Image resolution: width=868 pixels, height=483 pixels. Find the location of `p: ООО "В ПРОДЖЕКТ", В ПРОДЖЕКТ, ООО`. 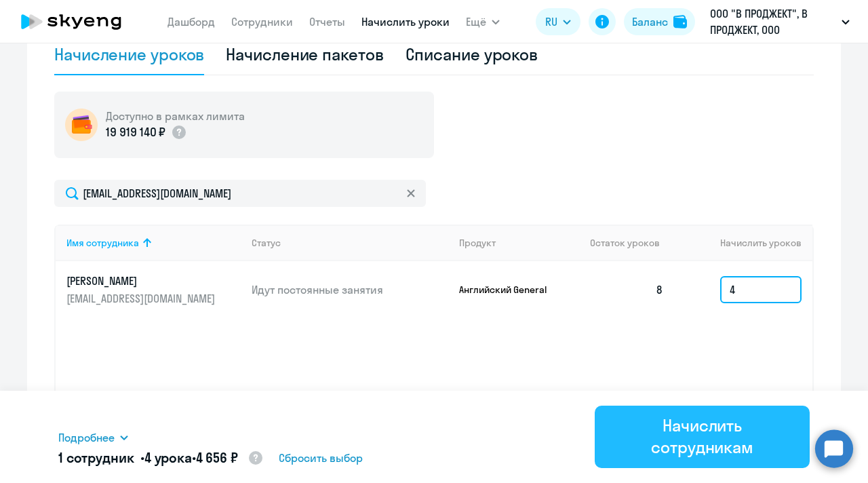

p: ООО "В ПРОДЖЕКТ", В ПРОДЖЕКТ, ООО is located at coordinates (773, 22).